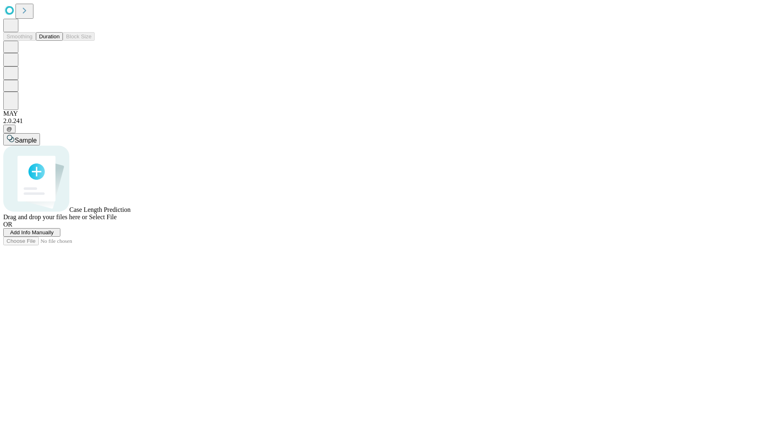  Describe the element at coordinates (26, 140) in the screenshot. I see `span: Sample` at that location.